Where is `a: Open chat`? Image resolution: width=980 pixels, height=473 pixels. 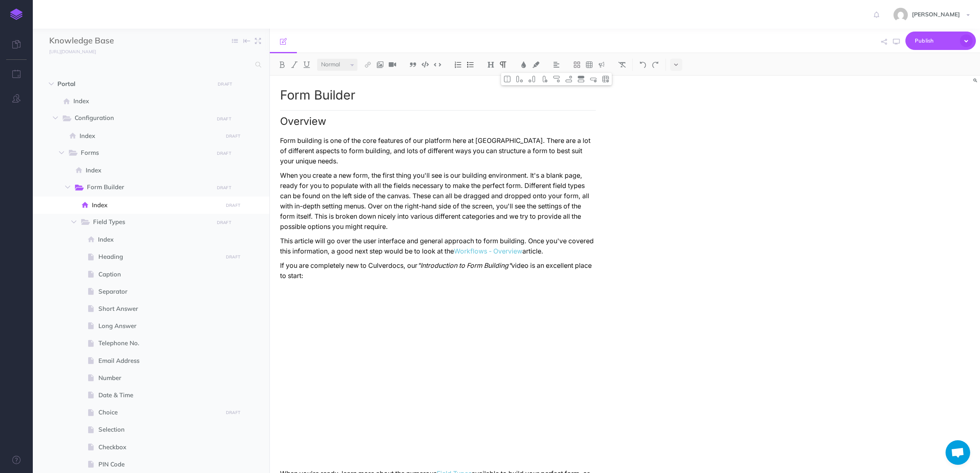
a: Open chat is located at coordinates (958, 453).